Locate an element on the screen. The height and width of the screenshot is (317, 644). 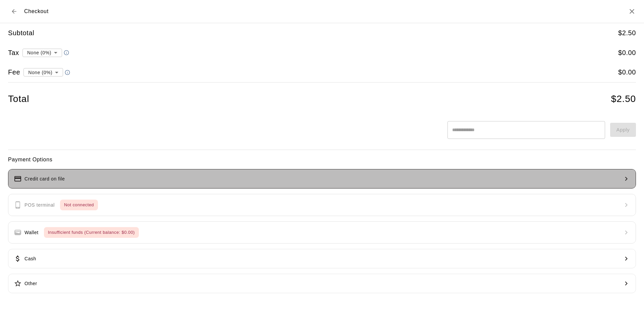
button: Cash is located at coordinates (322, 259).